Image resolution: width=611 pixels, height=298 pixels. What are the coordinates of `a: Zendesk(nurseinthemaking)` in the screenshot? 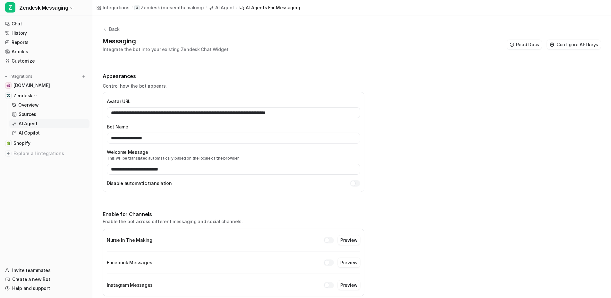 It's located at (169, 8).